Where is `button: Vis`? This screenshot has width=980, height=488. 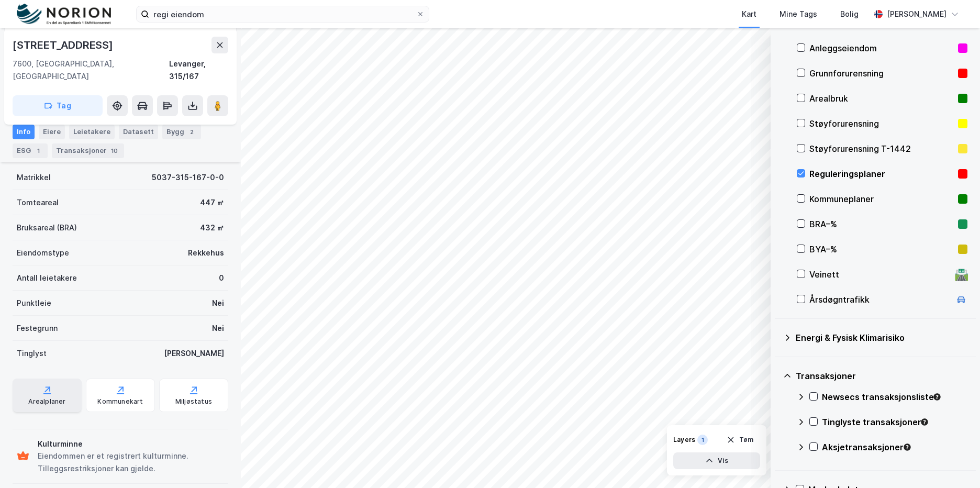 button: Vis is located at coordinates (716, 461).